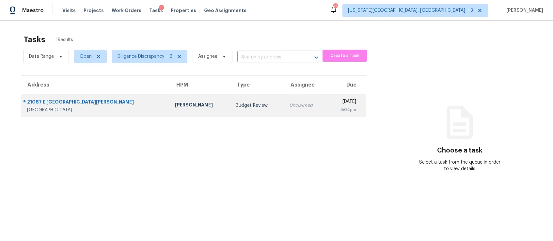 This screenshot has width=553, height=241. Describe the element at coordinates (345, 55) in the screenshot. I see `span: Create a Task` at that location.